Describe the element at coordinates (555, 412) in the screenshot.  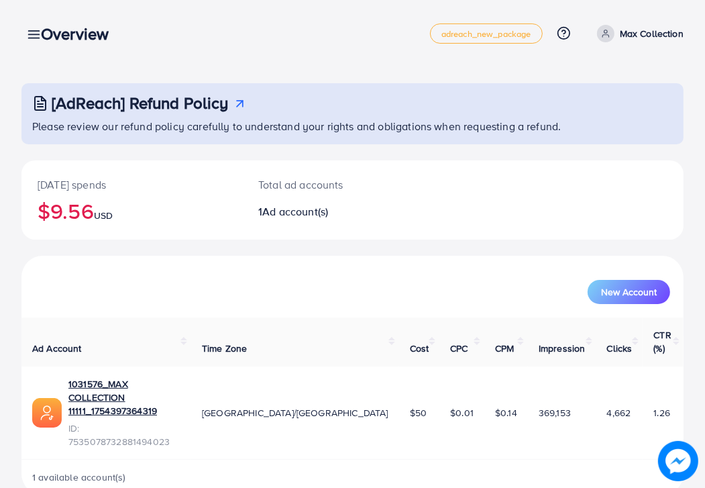
I see `span: 369,153` at that location.